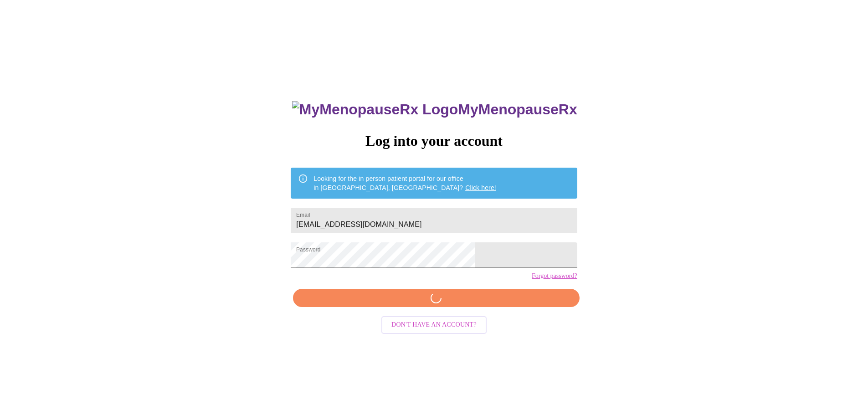  I want to click on span: Don't have an account?, so click(433, 325).